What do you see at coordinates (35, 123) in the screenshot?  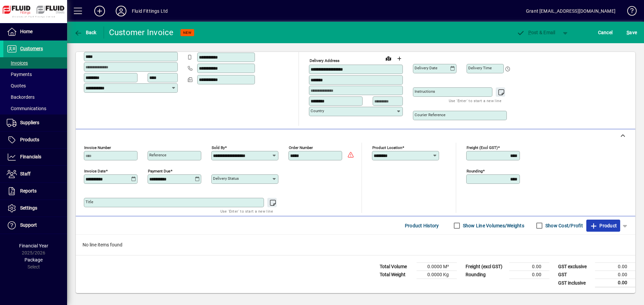 I see `a: Suppliers` at bounding box center [35, 123].